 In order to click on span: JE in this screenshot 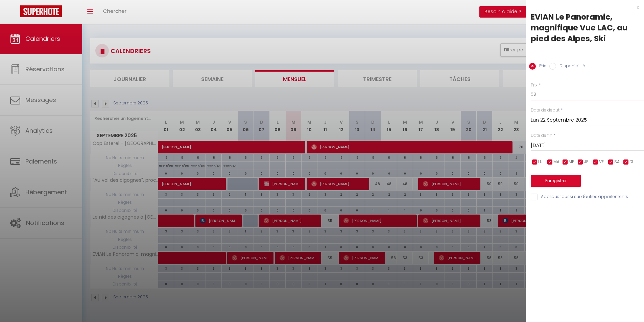, I will do `click(586, 162)`.